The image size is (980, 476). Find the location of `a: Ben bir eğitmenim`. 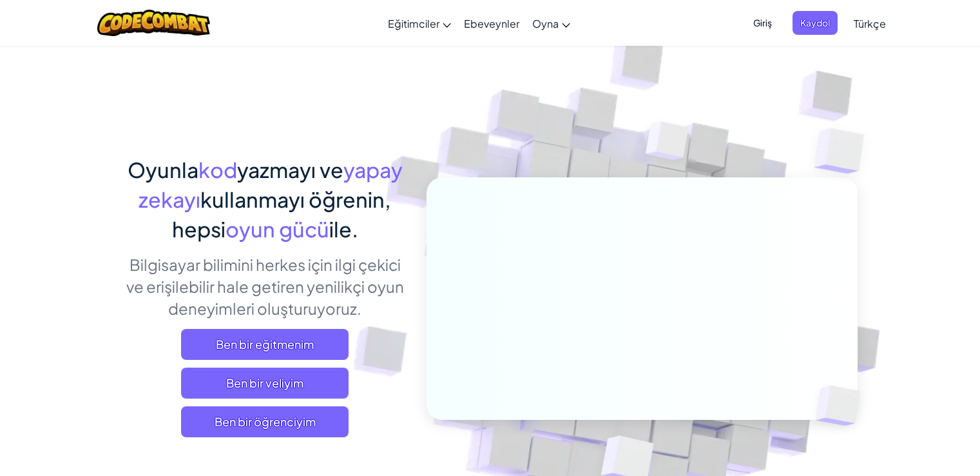

a: Ben bir eğitmenim is located at coordinates (265, 345).